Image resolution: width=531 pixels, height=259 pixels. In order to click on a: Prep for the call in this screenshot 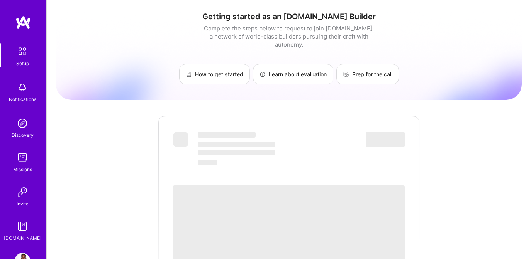, I will do `click(367, 74)`.